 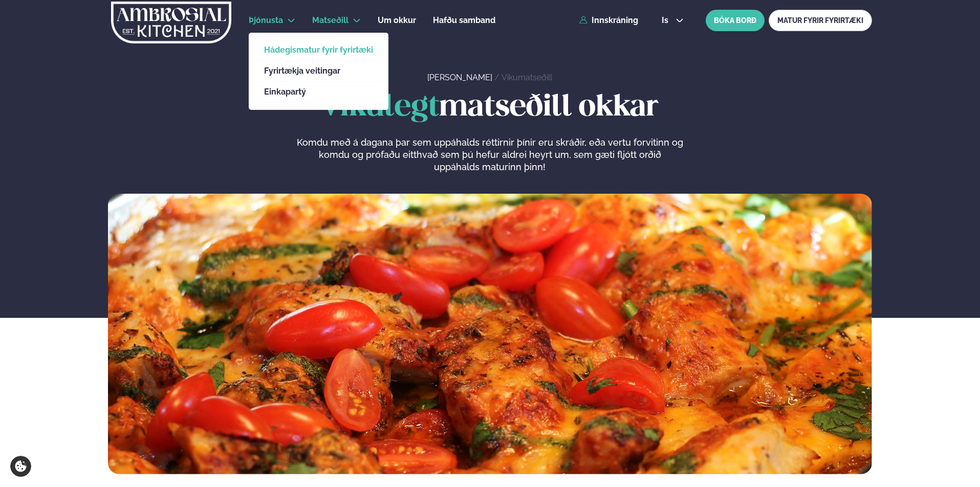 What do you see at coordinates (527, 78) in the screenshot?
I see `a: Vikumatseðill` at bounding box center [527, 78].